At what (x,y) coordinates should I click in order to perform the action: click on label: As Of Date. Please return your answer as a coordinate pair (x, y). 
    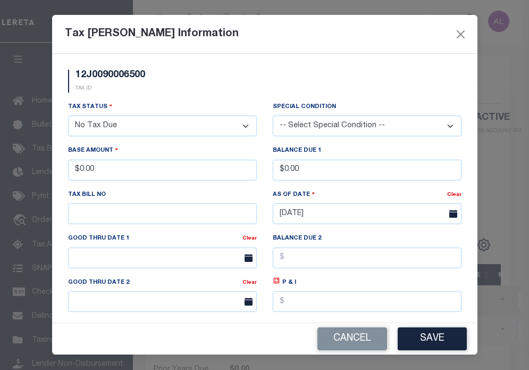
    Looking at the image, I should click on (294, 194).